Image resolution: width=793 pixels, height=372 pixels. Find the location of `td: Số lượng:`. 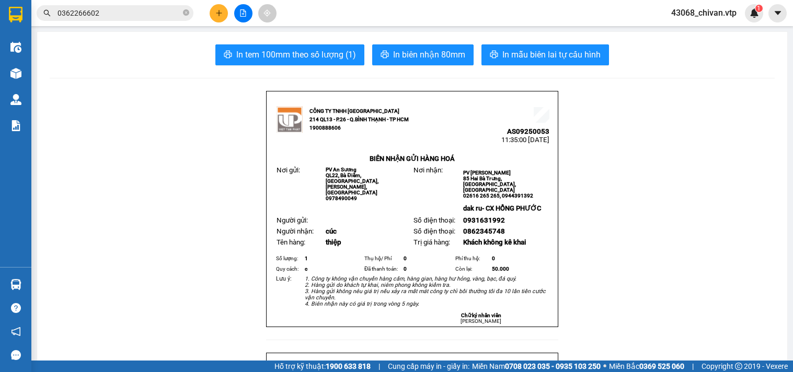

td: Số lượng: is located at coordinates (289, 259).